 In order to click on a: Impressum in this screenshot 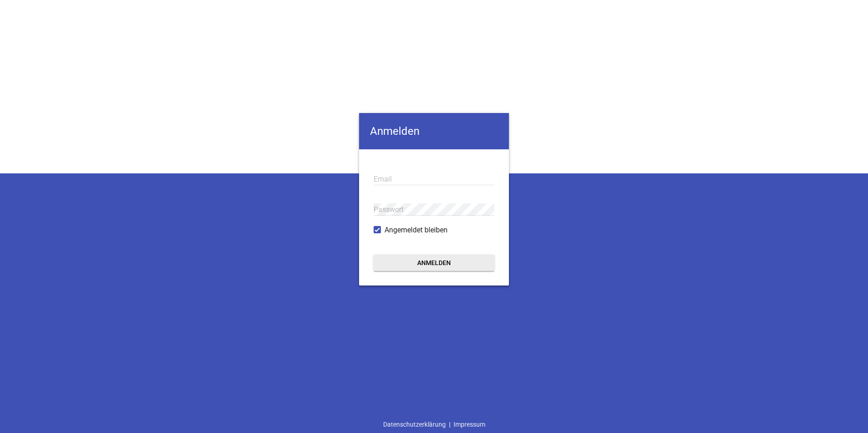, I will do `click(469, 424)`.